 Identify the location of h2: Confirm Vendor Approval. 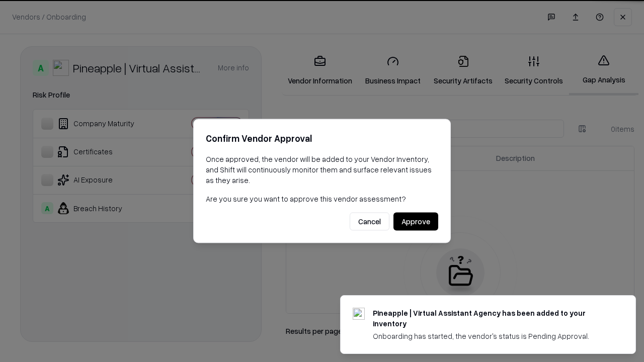
(322, 138).